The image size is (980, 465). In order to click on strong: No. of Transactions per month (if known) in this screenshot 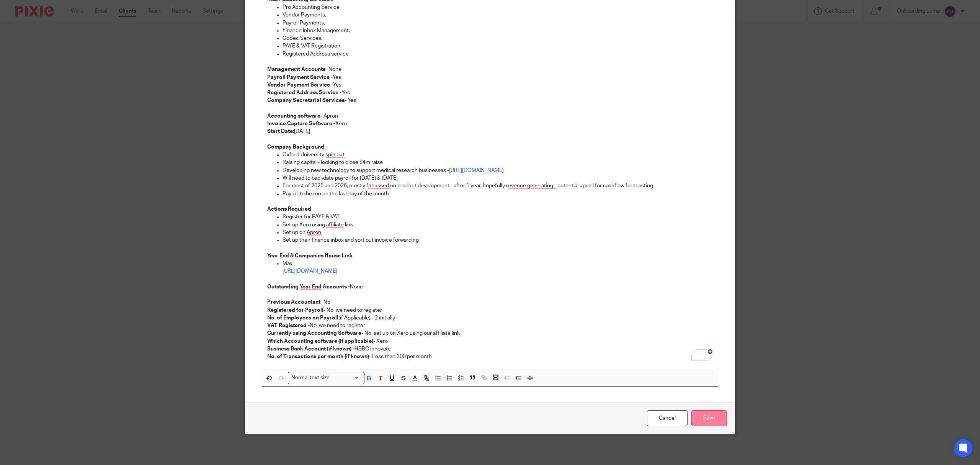, I will do `click(318, 356)`.